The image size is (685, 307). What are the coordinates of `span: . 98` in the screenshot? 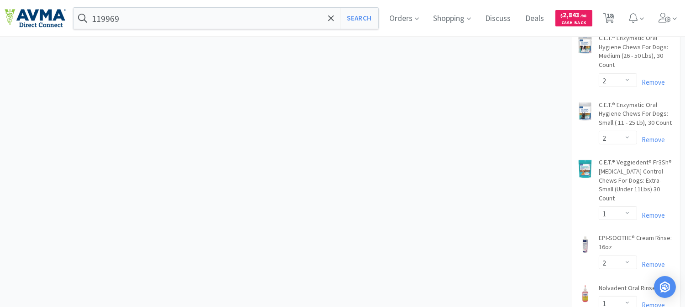 It's located at (583, 16).